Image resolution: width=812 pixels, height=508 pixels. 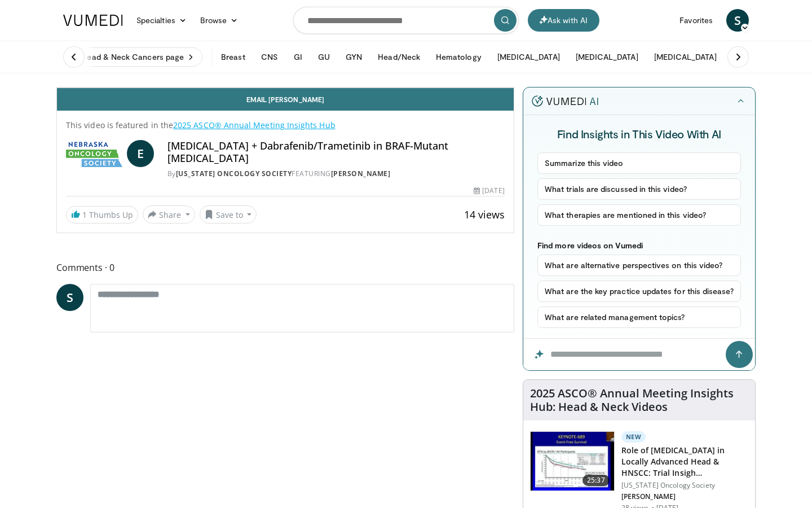 What do you see at coordinates (639, 134) in the screenshot?
I see `h4: Find Insights in This Video With AI` at bounding box center [639, 134].